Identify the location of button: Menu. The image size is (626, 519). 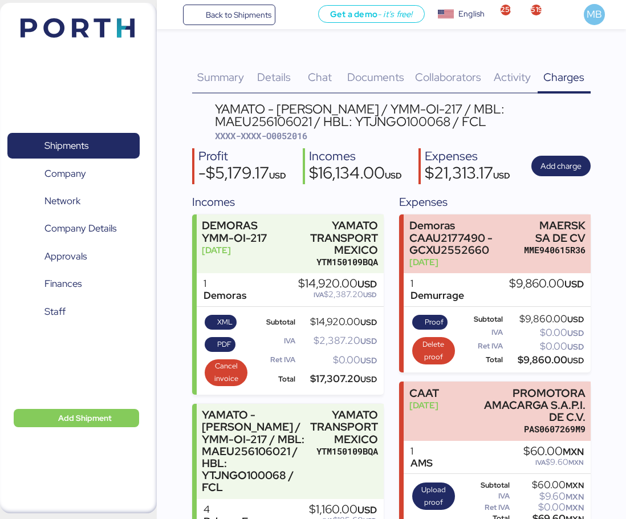
(173, 15).